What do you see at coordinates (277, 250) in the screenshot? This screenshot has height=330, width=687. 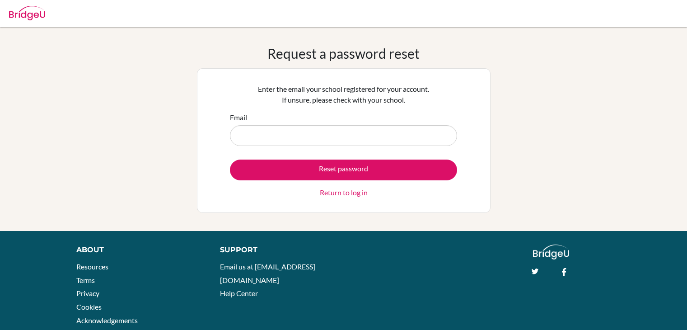 I see `div: Support` at bounding box center [277, 250].